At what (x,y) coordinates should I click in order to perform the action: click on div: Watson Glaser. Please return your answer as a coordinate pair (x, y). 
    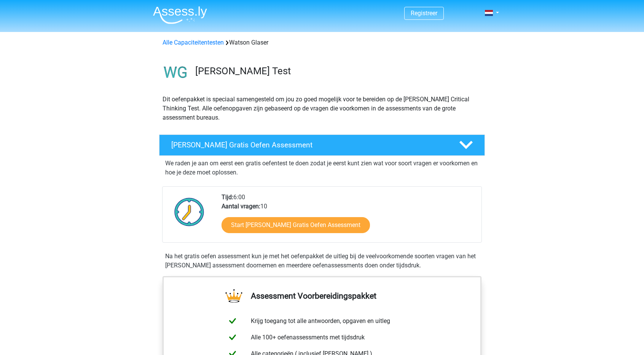
    Looking at the image, I should click on (322, 43).